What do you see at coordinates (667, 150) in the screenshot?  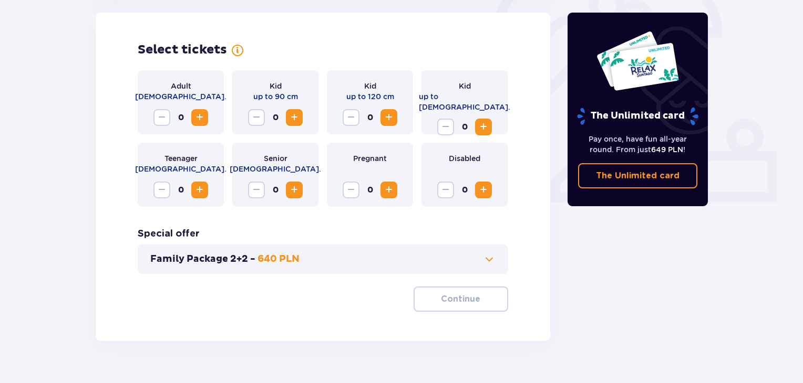 I see `span: 649 PLN` at bounding box center [667, 150].